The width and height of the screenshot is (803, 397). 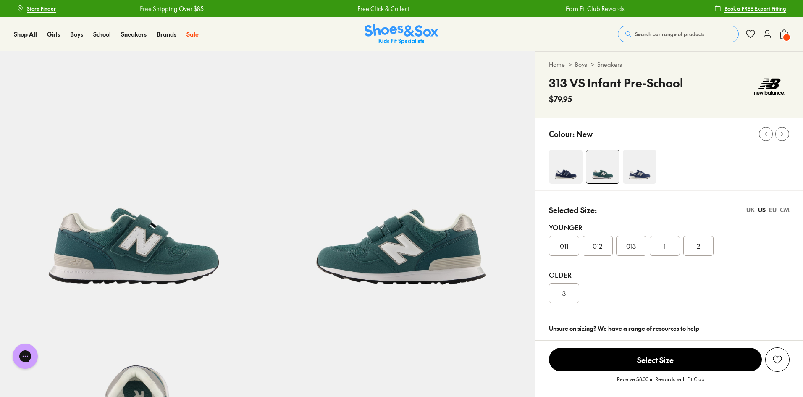 What do you see at coordinates (597, 246) in the screenshot?
I see `span: 012` at bounding box center [597, 246].